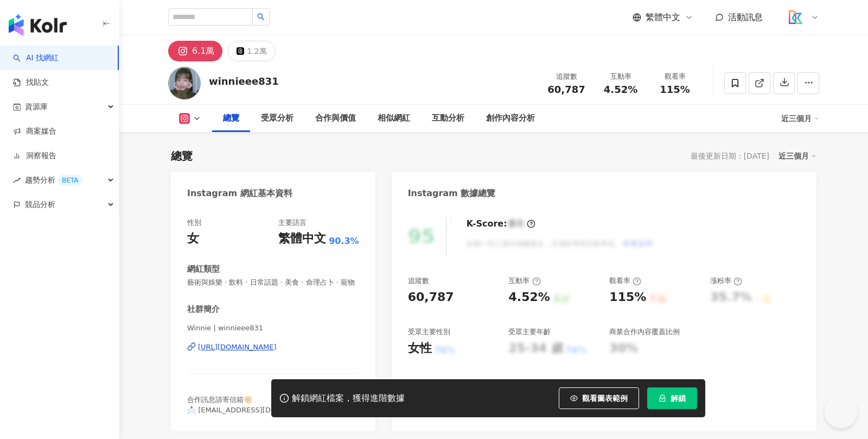  What do you see at coordinates (195, 51) in the screenshot?
I see `button: 6.1萬` at bounding box center [195, 51].